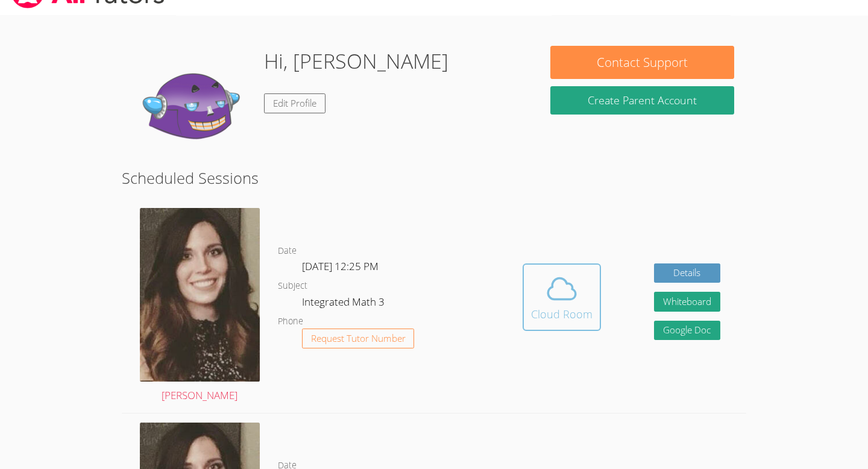  I want to click on button: Create Parent Account, so click(642, 100).